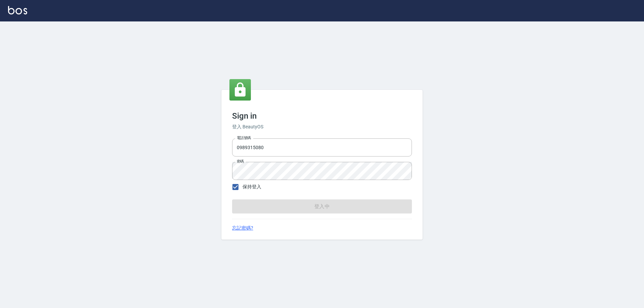 This screenshot has width=644, height=308. What do you see at coordinates (322, 116) in the screenshot?
I see `h3: Sign in` at bounding box center [322, 116].